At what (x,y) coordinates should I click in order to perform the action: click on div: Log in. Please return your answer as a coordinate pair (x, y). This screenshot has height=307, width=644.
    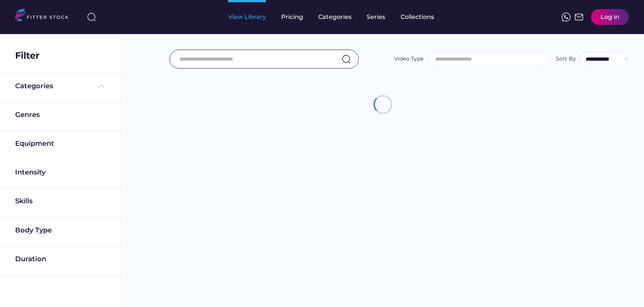
    Looking at the image, I should click on (610, 17).